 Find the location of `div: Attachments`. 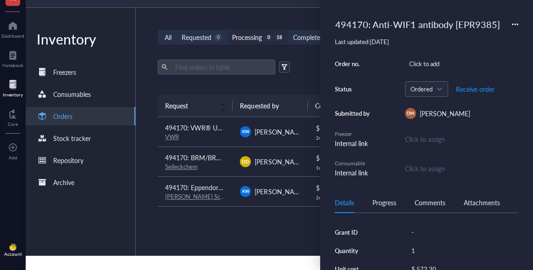

div: Attachments is located at coordinates (481, 202).